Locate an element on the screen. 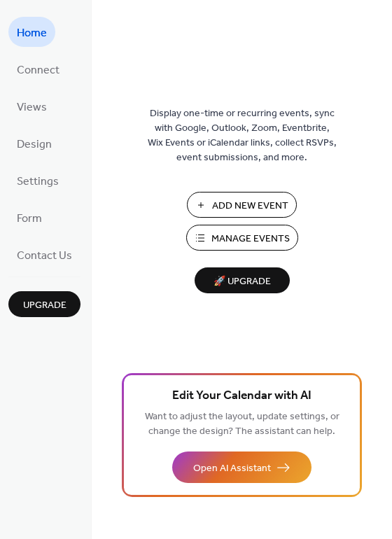 The height and width of the screenshot is (539, 392). span: Design is located at coordinates (34, 144).